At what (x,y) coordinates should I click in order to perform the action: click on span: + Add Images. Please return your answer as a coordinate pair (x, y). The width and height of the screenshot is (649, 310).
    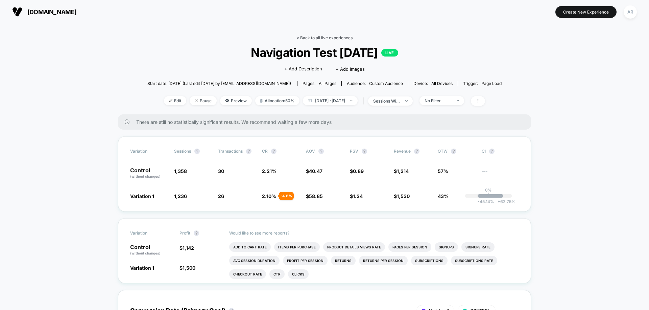
    Looking at the image, I should click on (350, 69).